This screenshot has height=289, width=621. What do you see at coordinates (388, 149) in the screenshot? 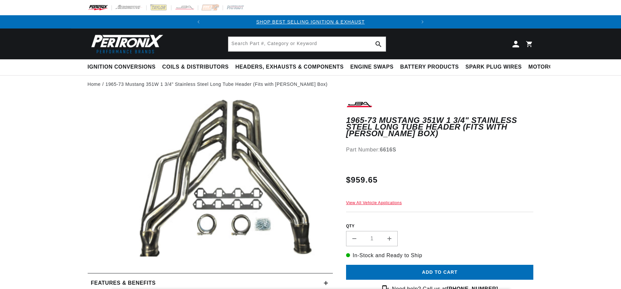
I see `strong: 6616S` at bounding box center [388, 149].